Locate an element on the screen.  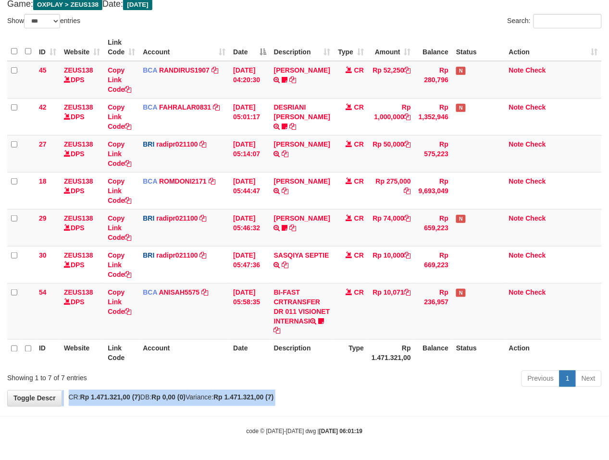
td: Rp 575,223 is located at coordinates (434, 153).